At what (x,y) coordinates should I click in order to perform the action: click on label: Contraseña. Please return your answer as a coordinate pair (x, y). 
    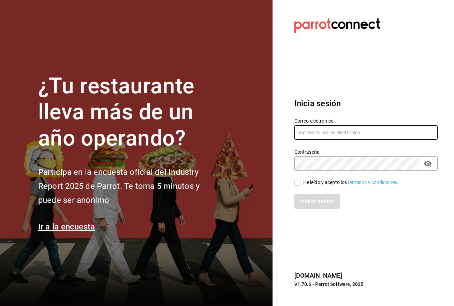
    Looking at the image, I should click on (366, 152).